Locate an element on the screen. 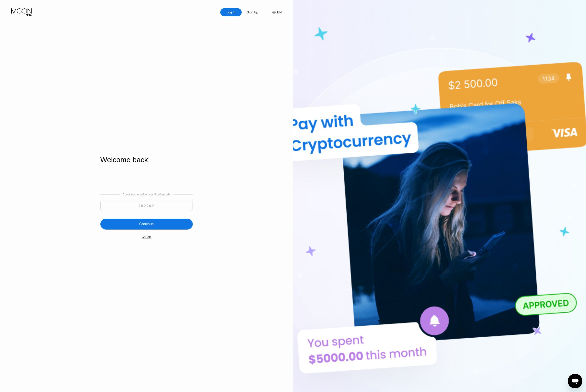 The height and width of the screenshot is (392, 586). div: Log In is located at coordinates (231, 12).